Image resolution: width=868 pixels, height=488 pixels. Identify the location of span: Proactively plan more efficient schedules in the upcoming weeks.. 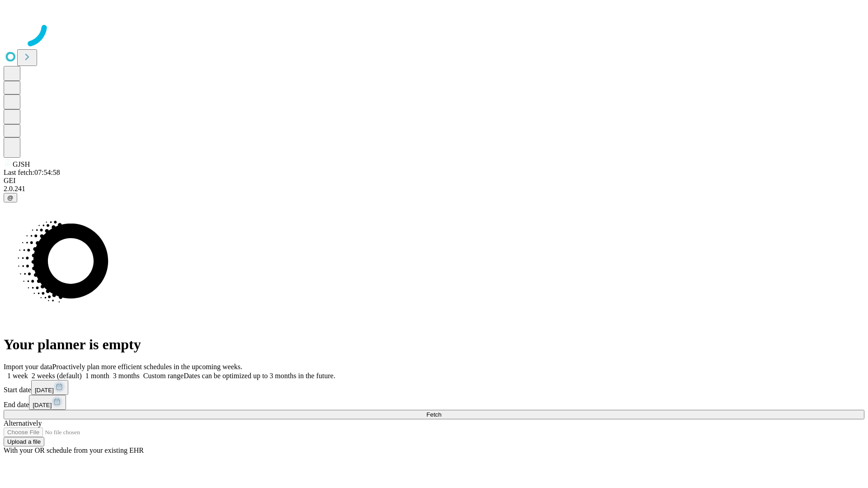
(147, 366).